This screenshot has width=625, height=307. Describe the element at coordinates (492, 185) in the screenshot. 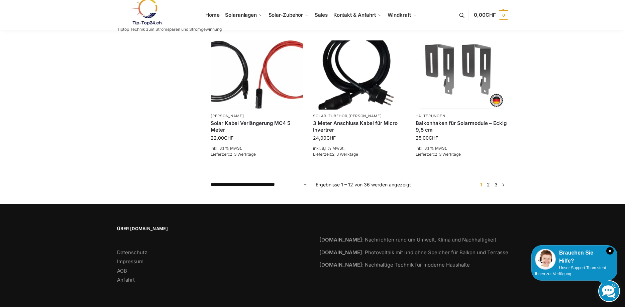

I see `nav: Produkt-Seitennummerierung` at that location.